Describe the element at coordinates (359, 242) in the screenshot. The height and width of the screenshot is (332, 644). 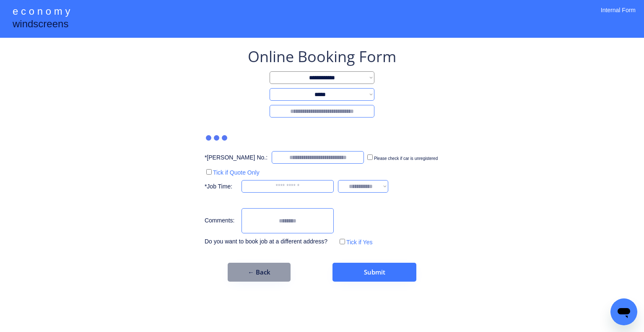
I see `label: Tick if Yes` at that location.